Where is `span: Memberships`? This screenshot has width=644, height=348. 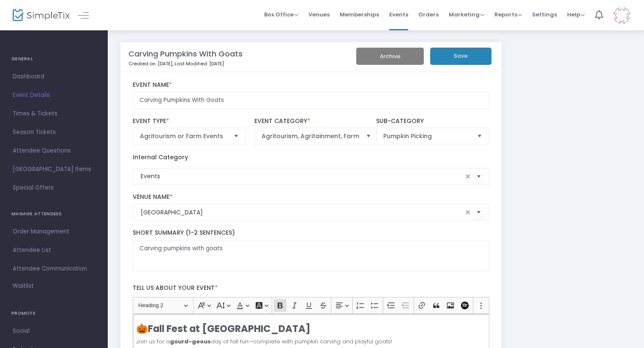
span: Memberships is located at coordinates (359, 14).